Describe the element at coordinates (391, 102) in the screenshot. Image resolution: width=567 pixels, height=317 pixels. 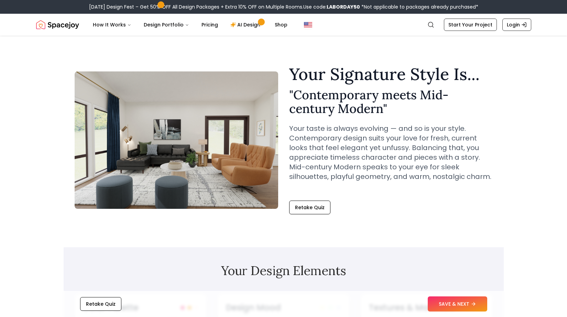
I see `h2: " Contemporary meets Mid-century Modern "` at that location.